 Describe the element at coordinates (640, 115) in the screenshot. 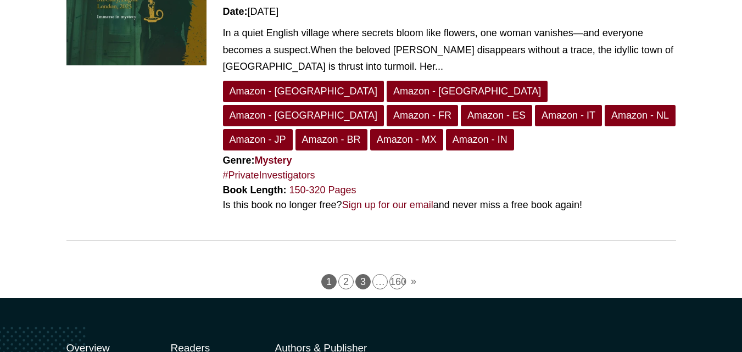

I see `a: Amazon - NL` at that location.